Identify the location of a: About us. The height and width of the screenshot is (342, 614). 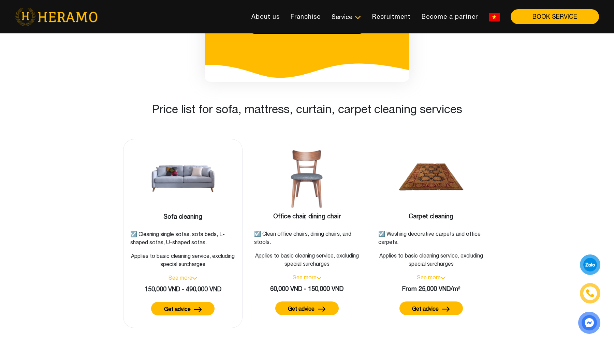
(265, 16).